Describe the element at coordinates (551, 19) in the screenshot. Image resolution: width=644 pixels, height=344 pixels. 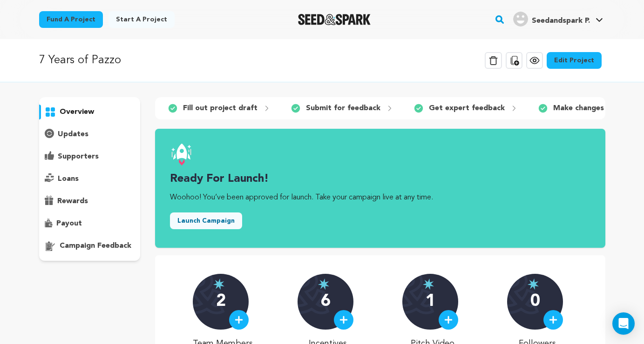
I see `div: Seedandspark P.'s Profile` at that location.